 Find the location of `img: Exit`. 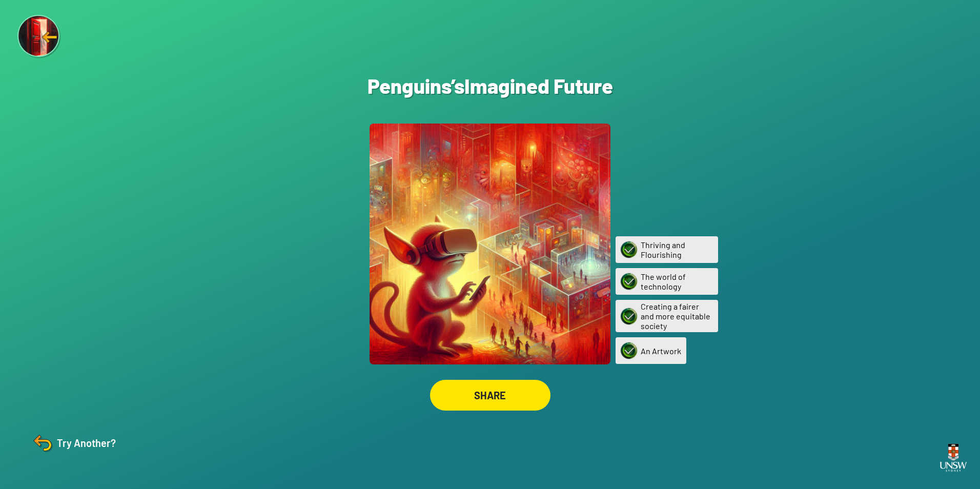

img: Exit is located at coordinates (40, 37).